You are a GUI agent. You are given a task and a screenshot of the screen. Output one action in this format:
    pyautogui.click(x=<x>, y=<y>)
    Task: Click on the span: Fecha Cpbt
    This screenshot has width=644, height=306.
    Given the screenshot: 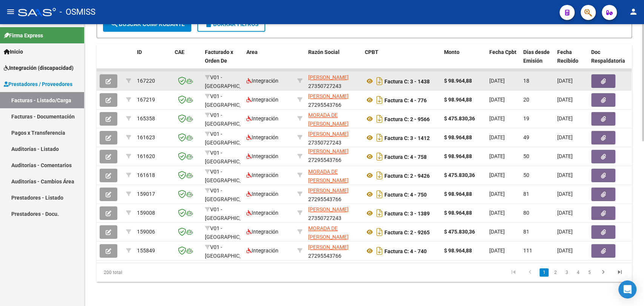 What is the action you would take?
    pyautogui.click(x=503, y=52)
    